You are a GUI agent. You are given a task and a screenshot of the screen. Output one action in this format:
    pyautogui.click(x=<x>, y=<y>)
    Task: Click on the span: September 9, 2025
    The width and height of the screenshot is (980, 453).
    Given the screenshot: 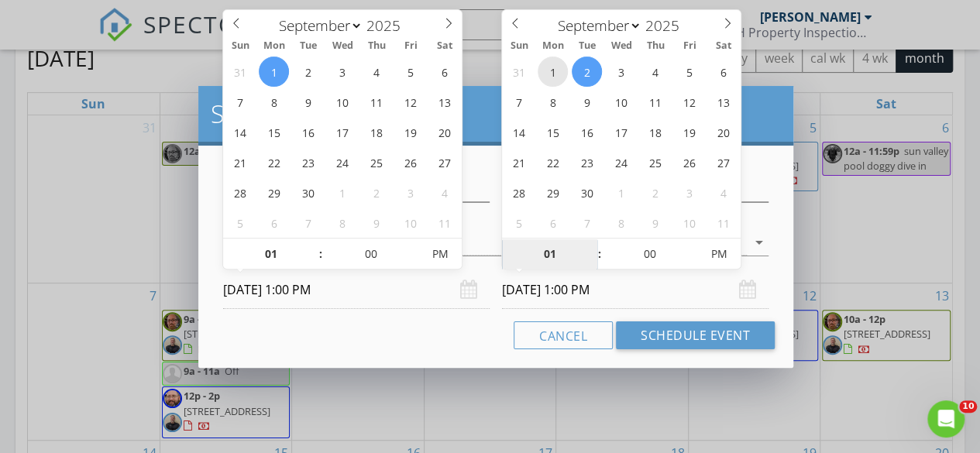 What is the action you would take?
    pyautogui.click(x=587, y=101)
    